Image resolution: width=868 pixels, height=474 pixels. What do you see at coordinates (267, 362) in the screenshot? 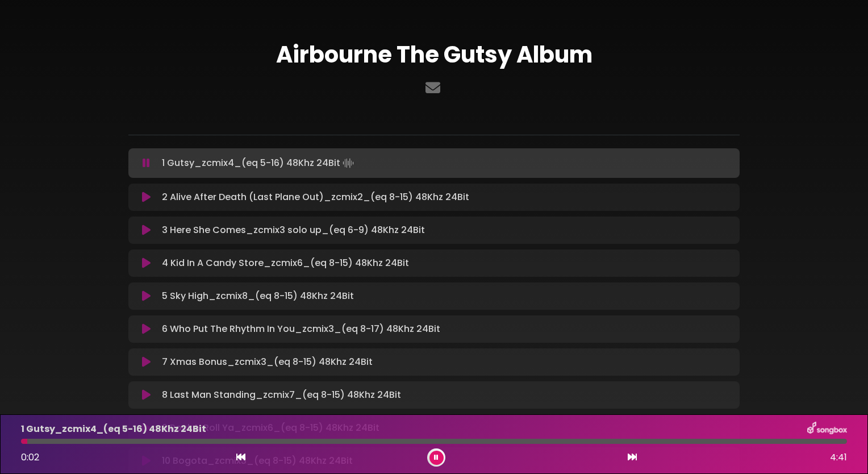
I see `p: 7 Xmas Bonus_zcmix3_(eq 8-15) 48Khz 24Bit` at bounding box center [267, 362].